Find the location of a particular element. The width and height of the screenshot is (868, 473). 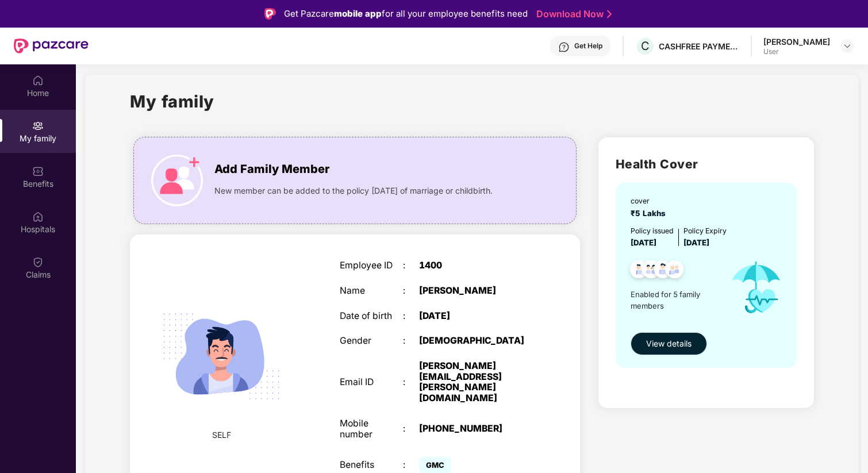

img: New Pazcare Logo is located at coordinates (51, 46).